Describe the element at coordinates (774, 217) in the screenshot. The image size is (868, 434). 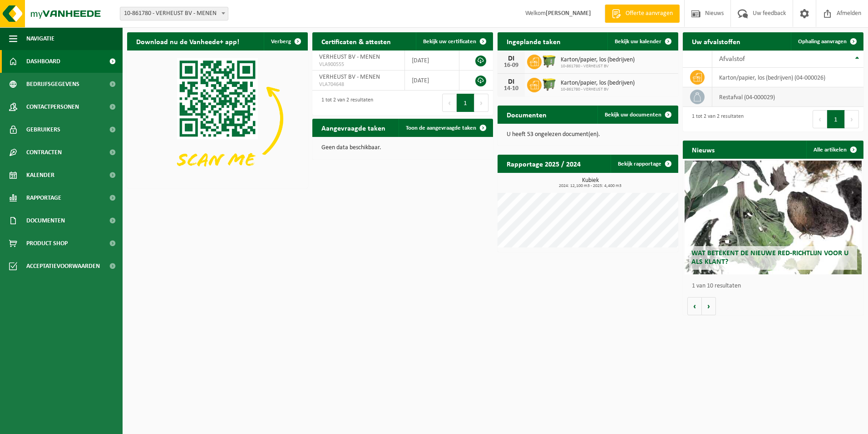
I see `a: Wat betekent de nieuwe RED-richtlijn voor u als klant?` at that location.